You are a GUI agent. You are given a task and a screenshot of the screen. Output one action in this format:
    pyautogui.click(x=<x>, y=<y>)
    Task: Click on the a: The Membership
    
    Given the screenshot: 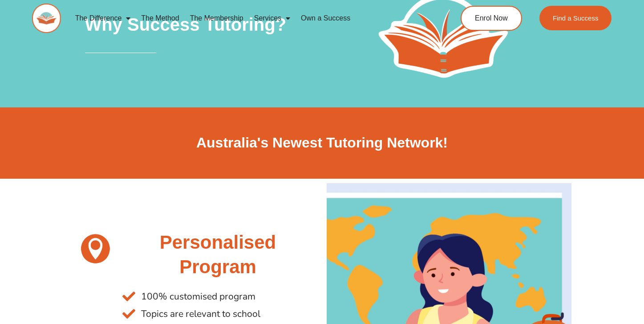 What is the action you would take?
    pyautogui.click(x=216, y=18)
    